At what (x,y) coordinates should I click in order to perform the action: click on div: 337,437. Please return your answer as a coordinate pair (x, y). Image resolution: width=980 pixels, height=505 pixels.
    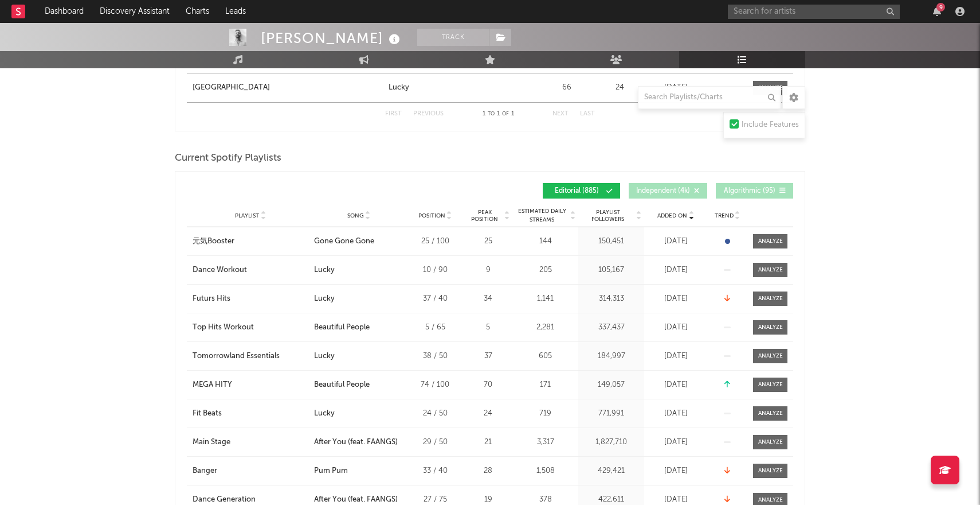
    Looking at the image, I should click on (611, 327).